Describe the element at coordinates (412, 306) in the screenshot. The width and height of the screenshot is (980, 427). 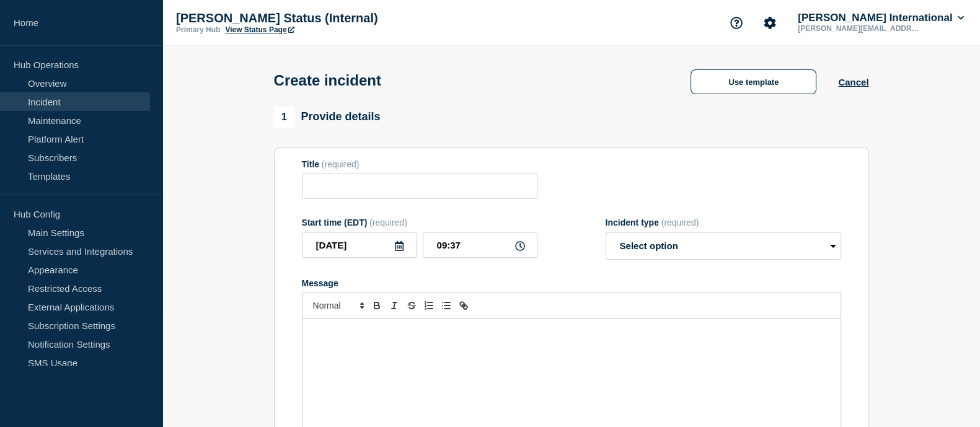
I see `button: Toggle strikethrough text` at that location.